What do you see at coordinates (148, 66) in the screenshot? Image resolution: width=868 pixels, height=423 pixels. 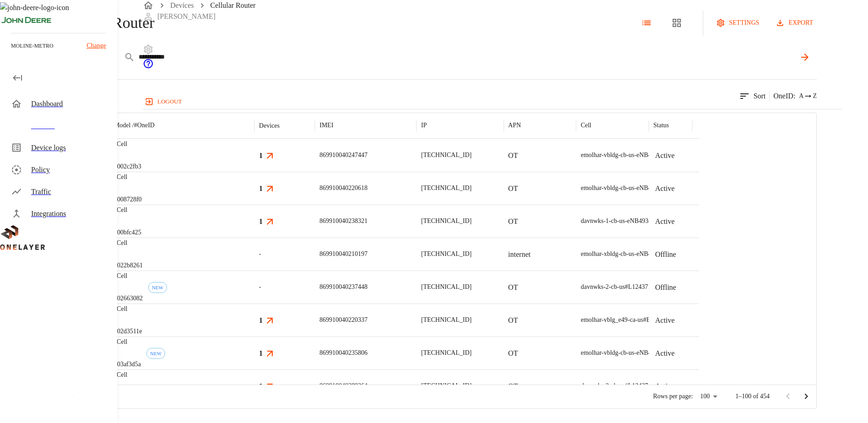 I see `span: Support Portal` at bounding box center [148, 66].